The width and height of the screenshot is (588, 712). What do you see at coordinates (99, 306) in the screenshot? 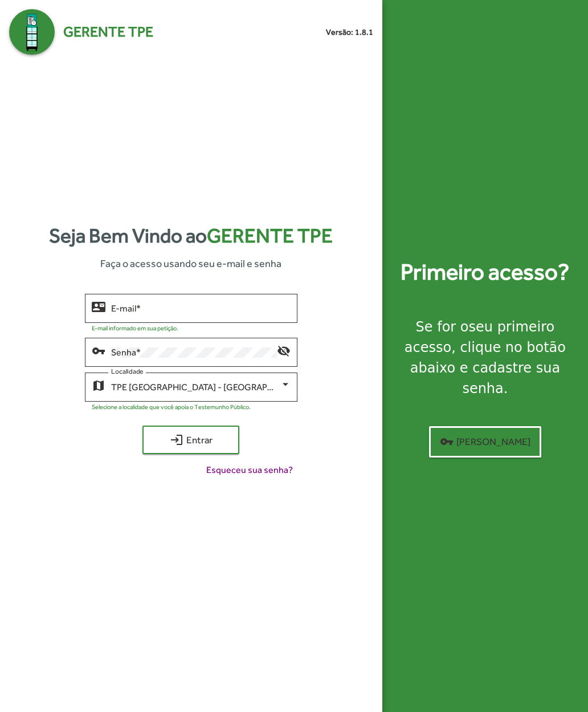
I see `mat-icon: contact_mail` at bounding box center [99, 306].